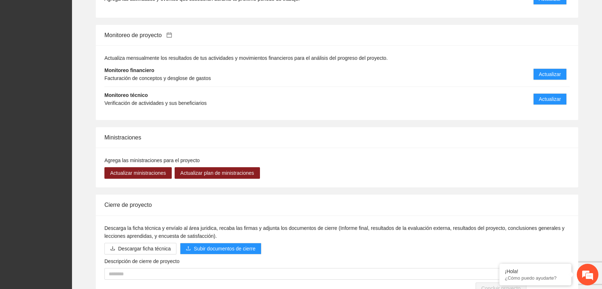 This screenshot has width=602, height=289. What do you see at coordinates (142, 261) in the screenshot?
I see `label: Descripción de cierre de proyecto` at bounding box center [142, 261].